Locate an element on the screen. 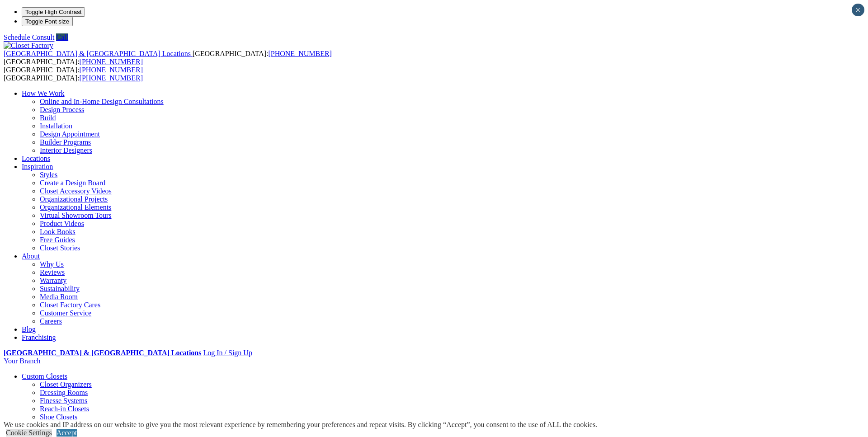 The width and height of the screenshot is (868, 437). a: Build is located at coordinates (48, 117).